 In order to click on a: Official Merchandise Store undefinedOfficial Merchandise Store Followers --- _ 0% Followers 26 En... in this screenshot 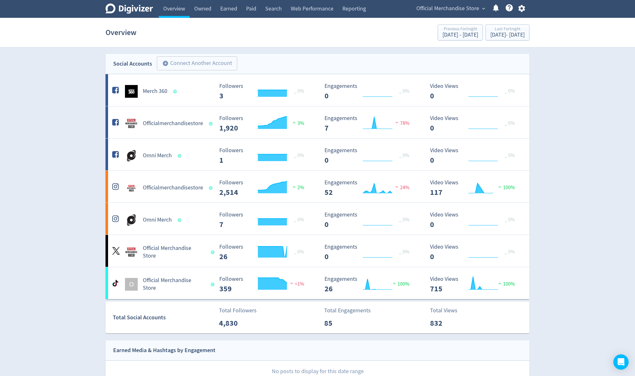, I will do `click(318, 251)`.